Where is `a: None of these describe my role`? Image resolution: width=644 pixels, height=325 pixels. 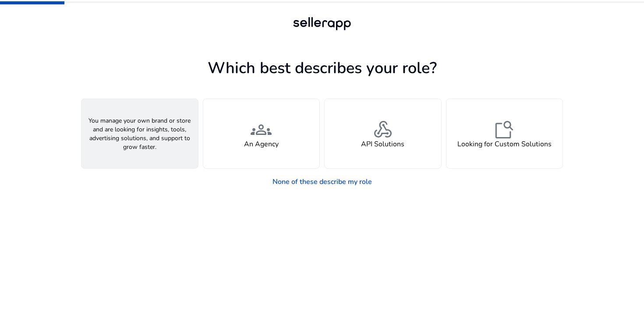
a: None of these describe my role is located at coordinates (322, 182).